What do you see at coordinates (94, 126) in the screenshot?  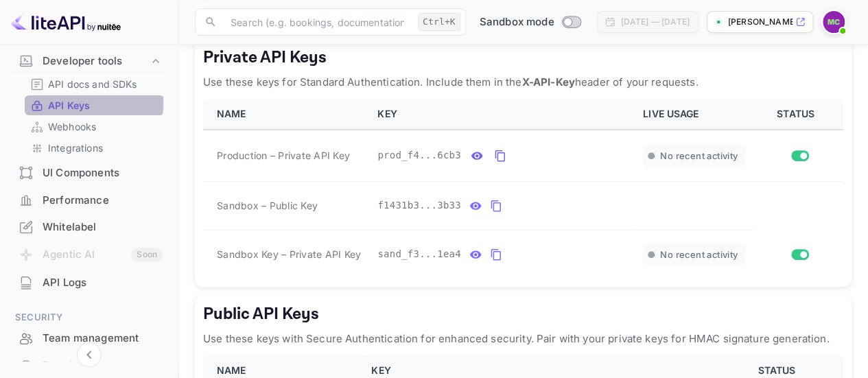 I see `a: Webhooks` at bounding box center [94, 126].